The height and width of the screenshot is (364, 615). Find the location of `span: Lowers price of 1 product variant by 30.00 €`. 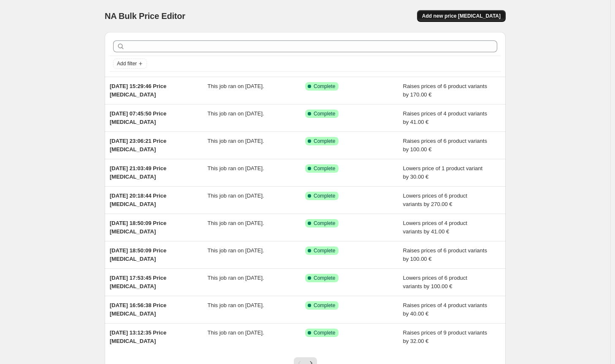

span: Lowers price of 1 product variant by 30.00 € is located at coordinates (442, 173).